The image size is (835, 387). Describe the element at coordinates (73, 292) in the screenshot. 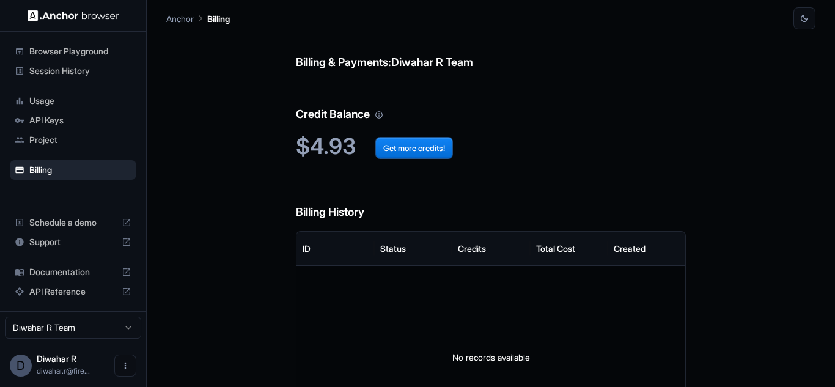

I see `div: API Reference` at that location.